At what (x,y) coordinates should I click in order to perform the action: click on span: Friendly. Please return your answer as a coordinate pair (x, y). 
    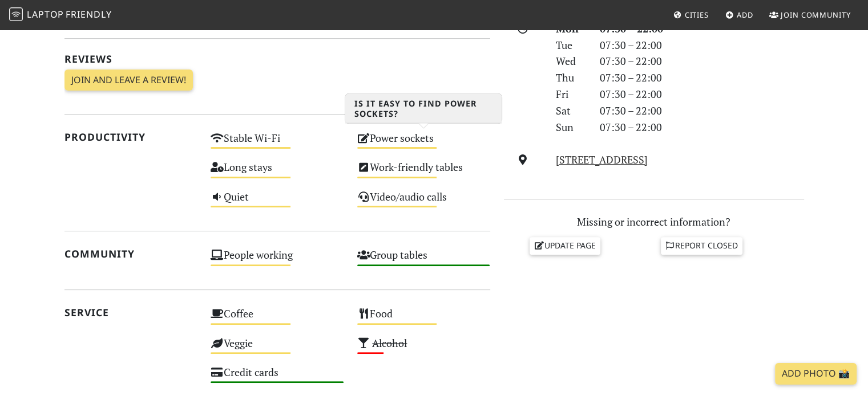
    Looking at the image, I should click on (89, 14).